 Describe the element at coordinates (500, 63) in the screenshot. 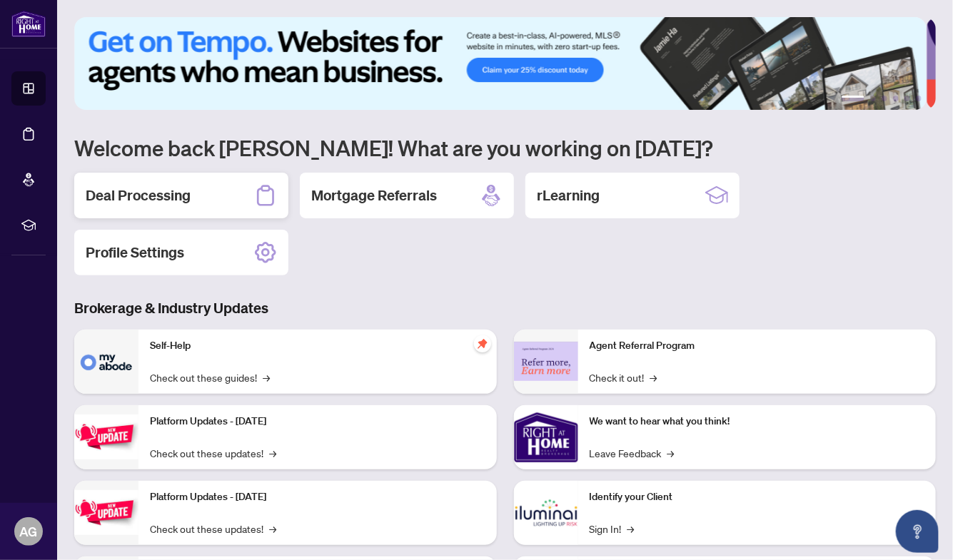

I see `img: Slide 0` at that location.